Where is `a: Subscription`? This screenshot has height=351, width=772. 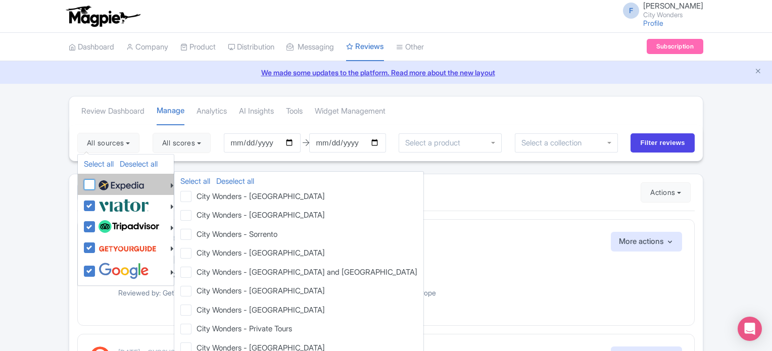
a: Subscription is located at coordinates (675, 46).